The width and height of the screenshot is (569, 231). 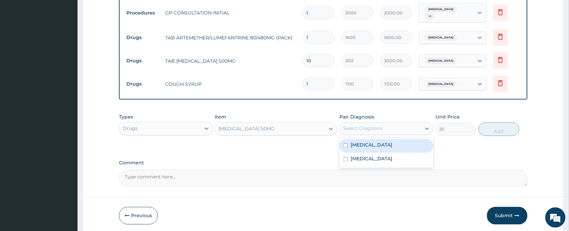 I want to click on button: Submit, so click(x=508, y=216).